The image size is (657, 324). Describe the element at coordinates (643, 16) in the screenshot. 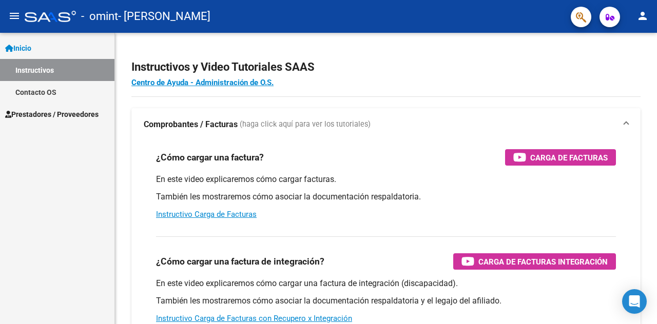

I see `mat-icon: person` at that location.